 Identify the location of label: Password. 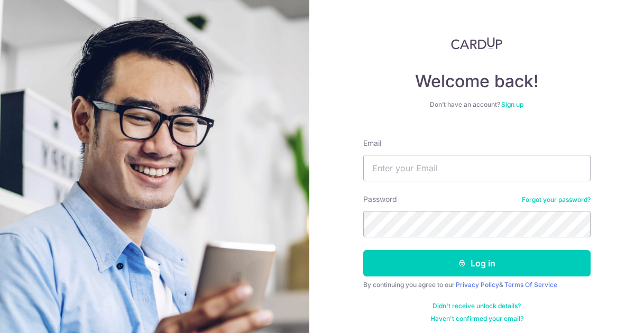
(380, 200).